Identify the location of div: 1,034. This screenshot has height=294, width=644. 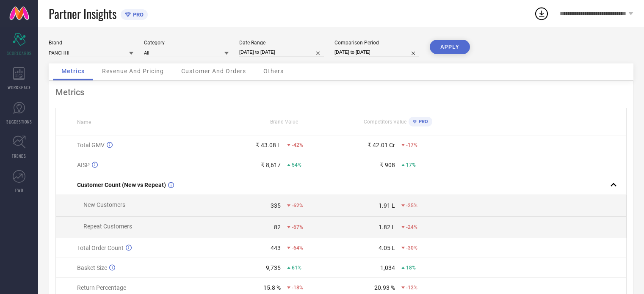
(387, 268).